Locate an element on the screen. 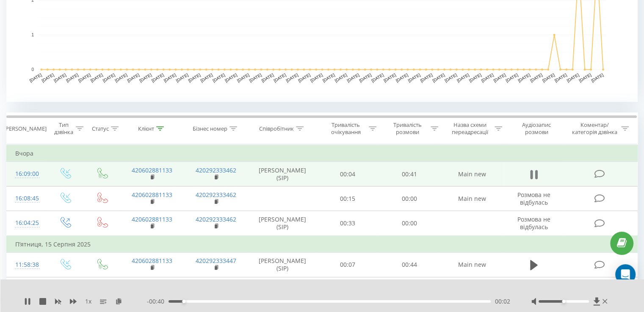 This screenshot has height=312, width=644. td: П’ятниця, 15 Серпня 2025 is located at coordinates (322, 245).